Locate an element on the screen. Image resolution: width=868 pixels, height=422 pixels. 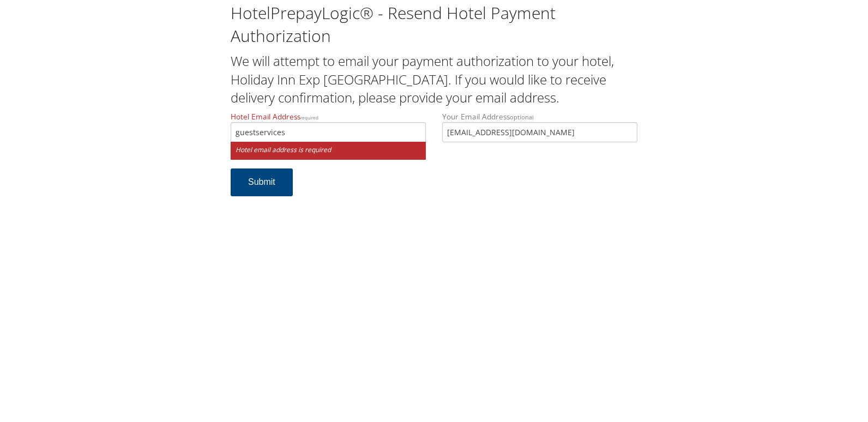
h1: HotelPrepayLogic® - Resend Hotel Payment Authorization is located at coordinates (434, 24).